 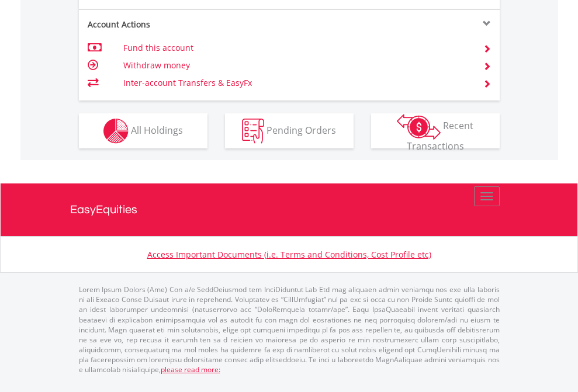 What do you see at coordinates (289, 329) in the screenshot?
I see `p: Lorem Ipsum Dolors (Ame) Con a/e SeddOeiusmod tem InciDiduntut Lab Etd mag aliquaen admin veniamq...` at bounding box center [289, 329].